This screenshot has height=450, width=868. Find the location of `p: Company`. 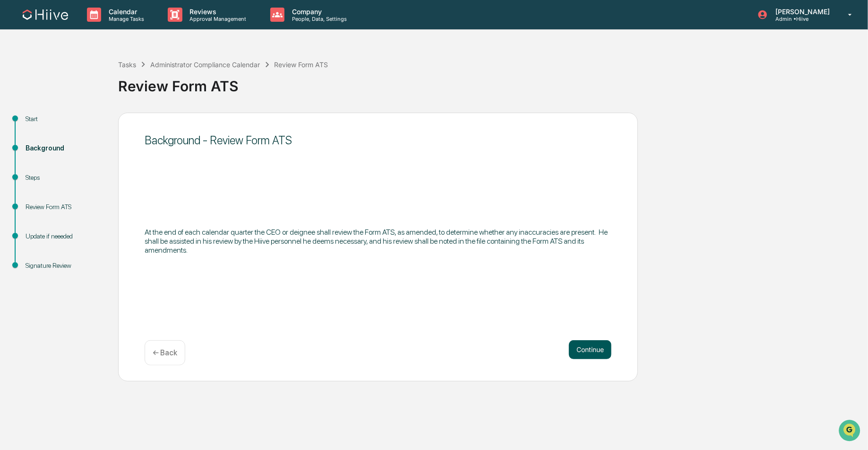

p: Company is located at coordinates (318, 11).